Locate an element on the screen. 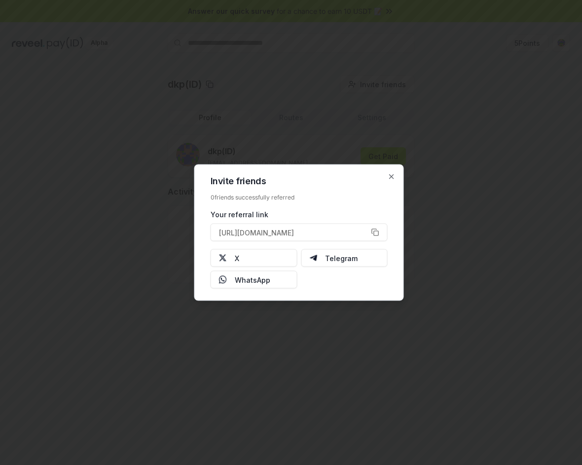 This screenshot has height=465, width=582. img: Telegram is located at coordinates (313, 258).